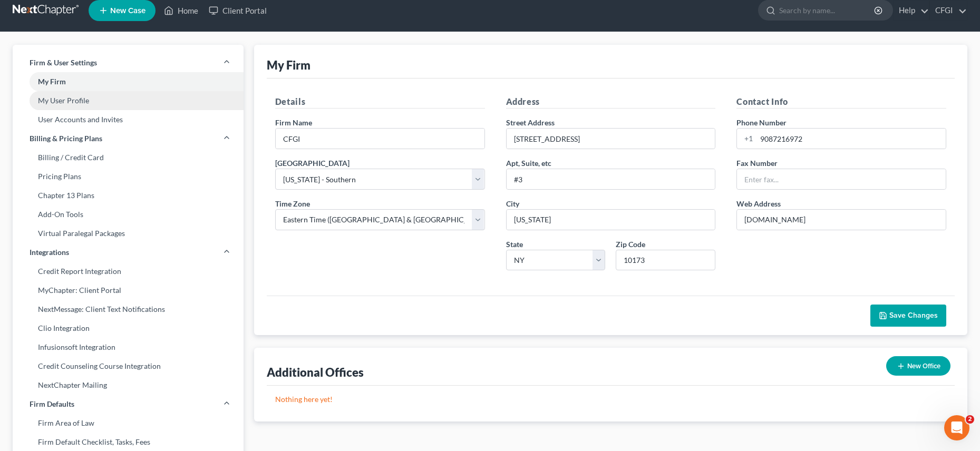 This screenshot has width=980, height=451. I want to click on a: Add-On Tools, so click(128, 214).